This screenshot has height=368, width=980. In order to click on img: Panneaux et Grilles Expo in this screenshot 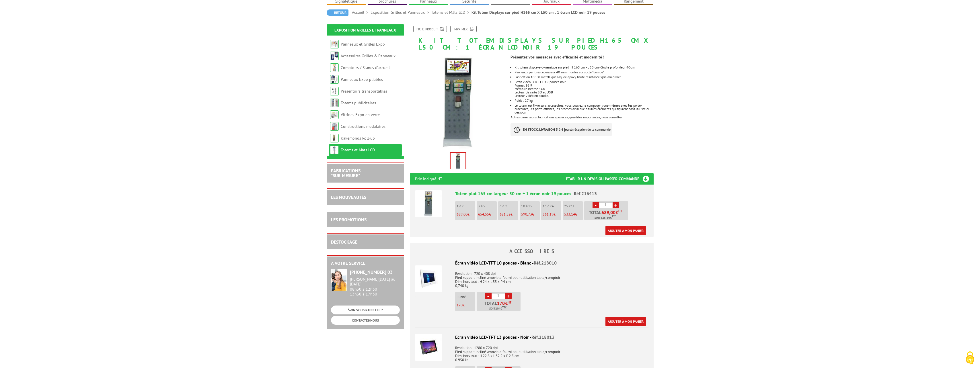, I will do `click(334, 44)`.